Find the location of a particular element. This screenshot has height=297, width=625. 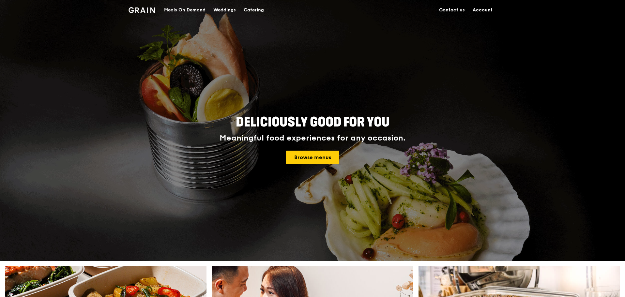

a: Catering is located at coordinates (254, 10).